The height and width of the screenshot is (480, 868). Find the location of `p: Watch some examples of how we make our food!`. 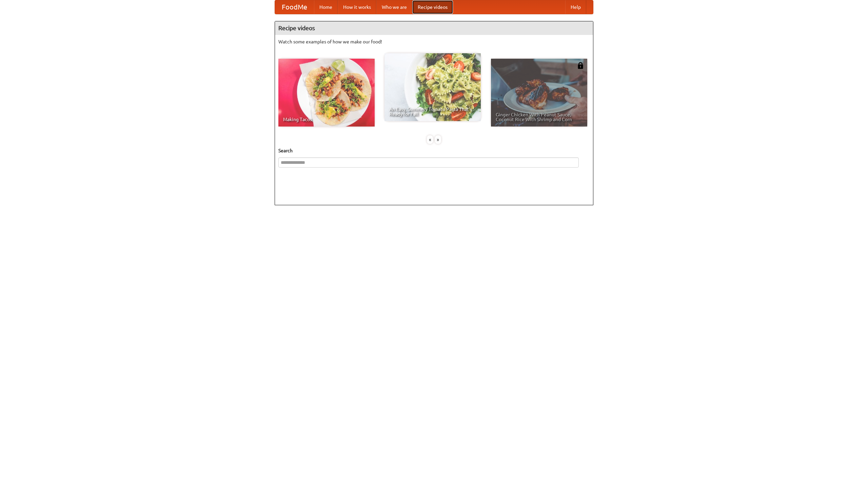

p: Watch some examples of how we make our food! is located at coordinates (434, 42).